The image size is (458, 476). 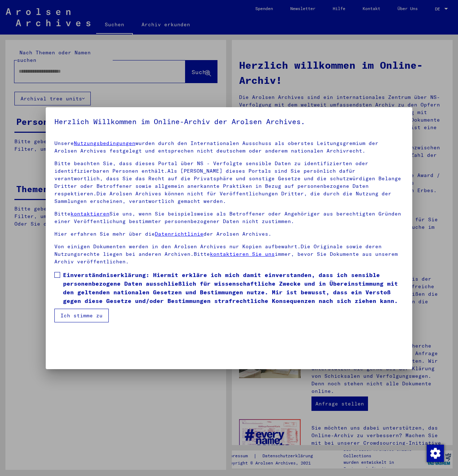 What do you see at coordinates (104, 143) in the screenshot?
I see `a: Nutzungsbedingungen` at bounding box center [104, 143].